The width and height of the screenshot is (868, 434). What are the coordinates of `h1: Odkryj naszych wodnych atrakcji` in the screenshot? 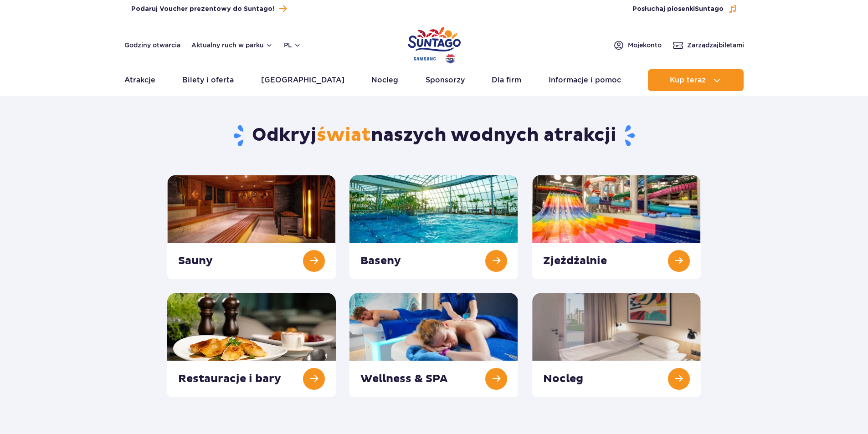 It's located at (434, 135).